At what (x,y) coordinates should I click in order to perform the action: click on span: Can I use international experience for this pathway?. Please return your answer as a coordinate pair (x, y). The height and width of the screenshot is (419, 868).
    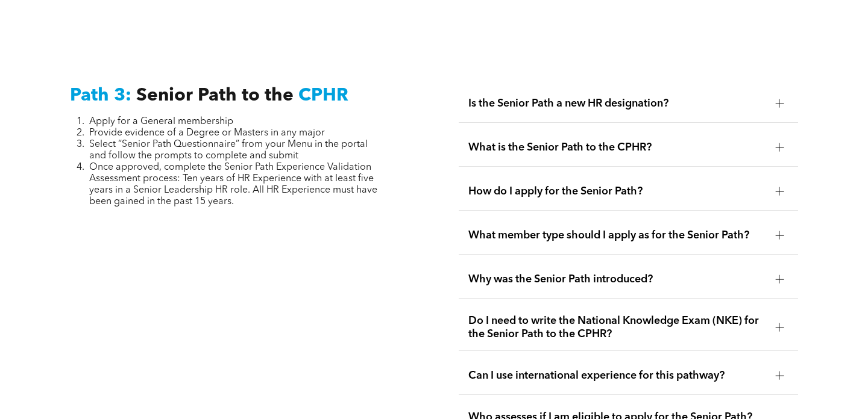
    Looking at the image, I should click on (618, 376).